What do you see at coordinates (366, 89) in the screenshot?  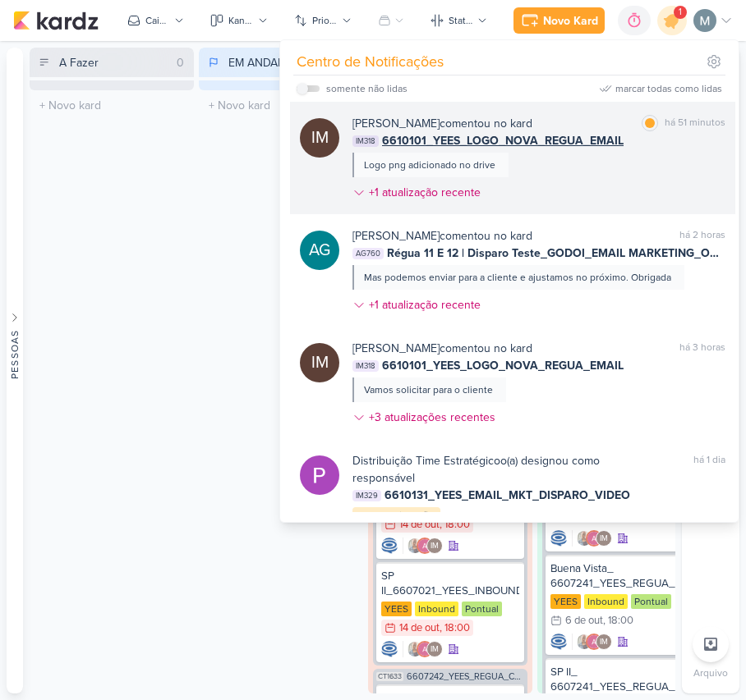 I see `div: somente não lidas` at bounding box center [366, 89].